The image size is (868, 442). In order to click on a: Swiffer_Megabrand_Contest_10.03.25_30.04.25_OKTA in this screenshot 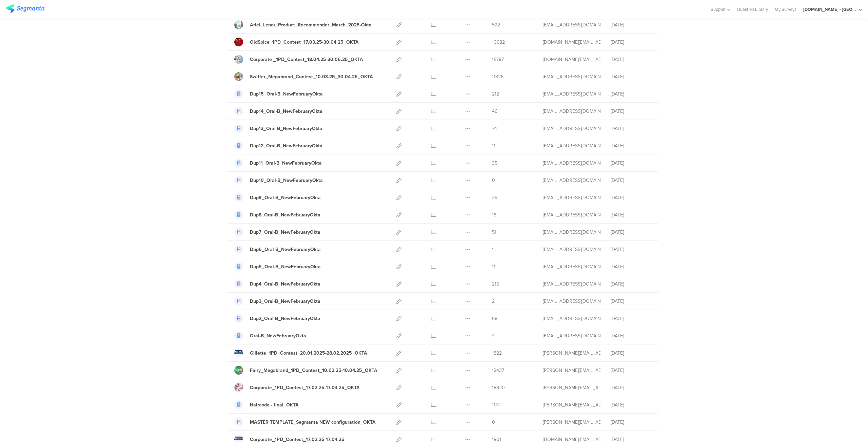, I will do `click(304, 76)`.